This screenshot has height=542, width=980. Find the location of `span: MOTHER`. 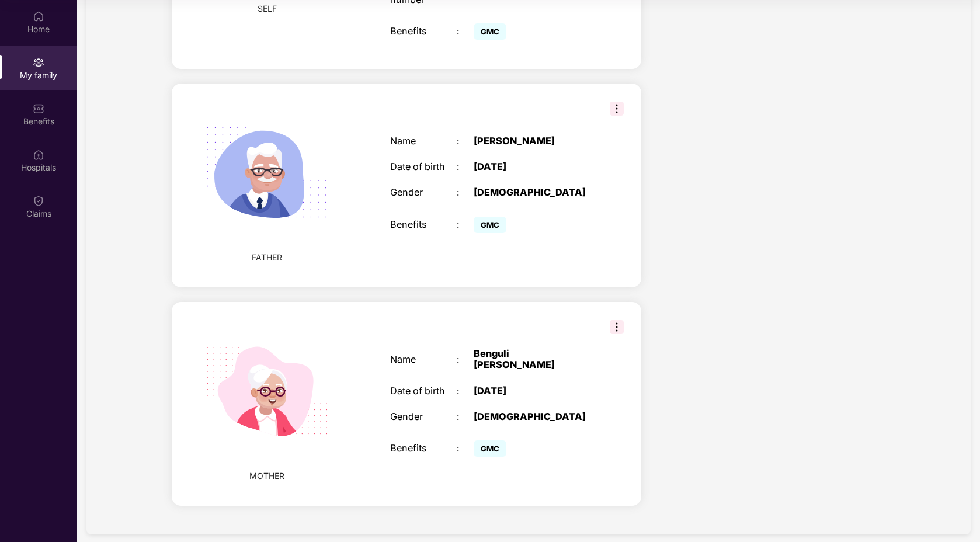

span: MOTHER is located at coordinates (267, 477).